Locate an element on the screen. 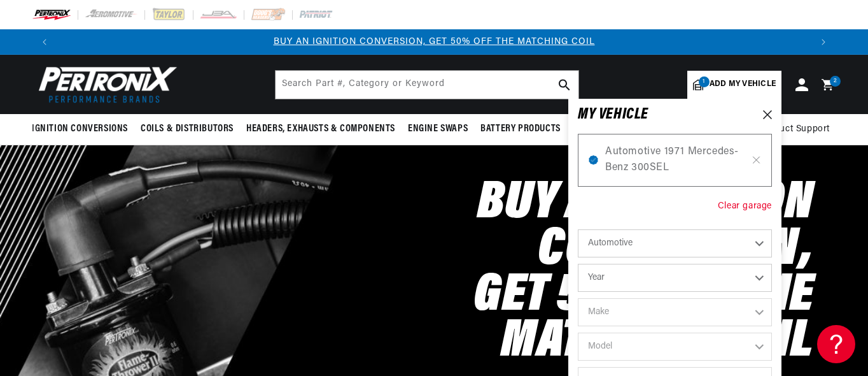  span: 2 is located at coordinates (835, 81).